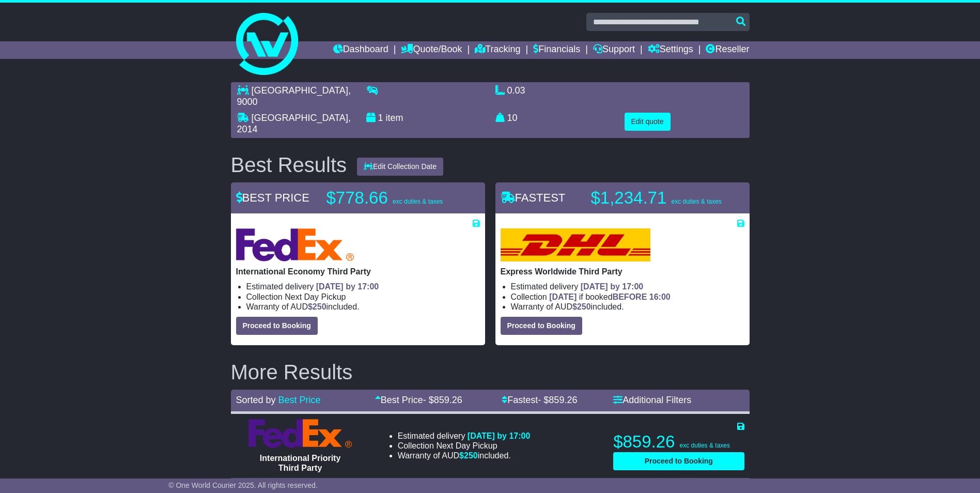 This screenshot has height=493, width=980. Describe the element at coordinates (295, 245) in the screenshot. I see `img: FedEx Express: International Economy Third Party` at that location.